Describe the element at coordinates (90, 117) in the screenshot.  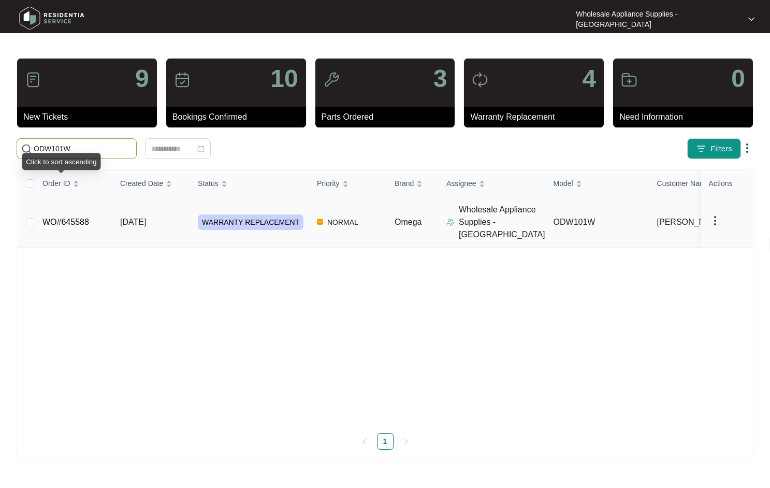
I see `p: New Tickets` at that location.